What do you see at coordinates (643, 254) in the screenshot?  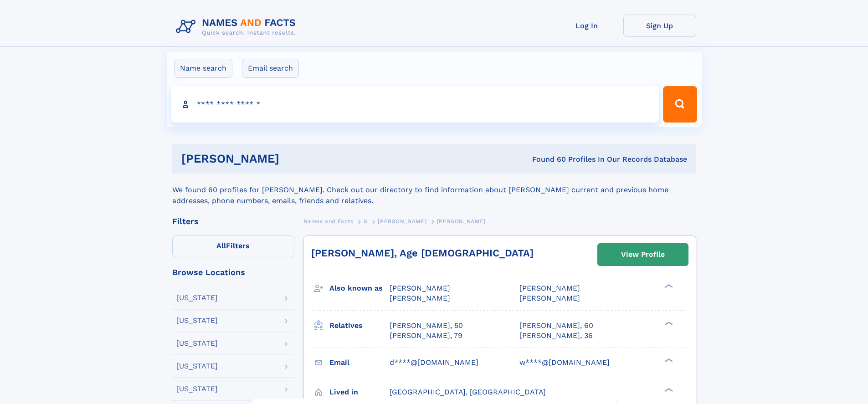 I see `a: View Profile` at bounding box center [643, 254].